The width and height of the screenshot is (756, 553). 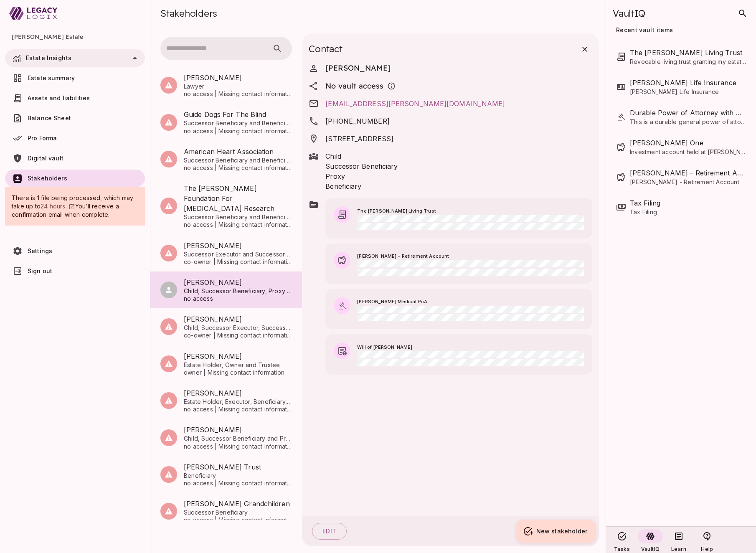 What do you see at coordinates (681, 117) in the screenshot?
I see `div: Durable Power of Attorney with Regard to Property Matters and Personal CareThis is a durable gene...` at bounding box center [681, 117].